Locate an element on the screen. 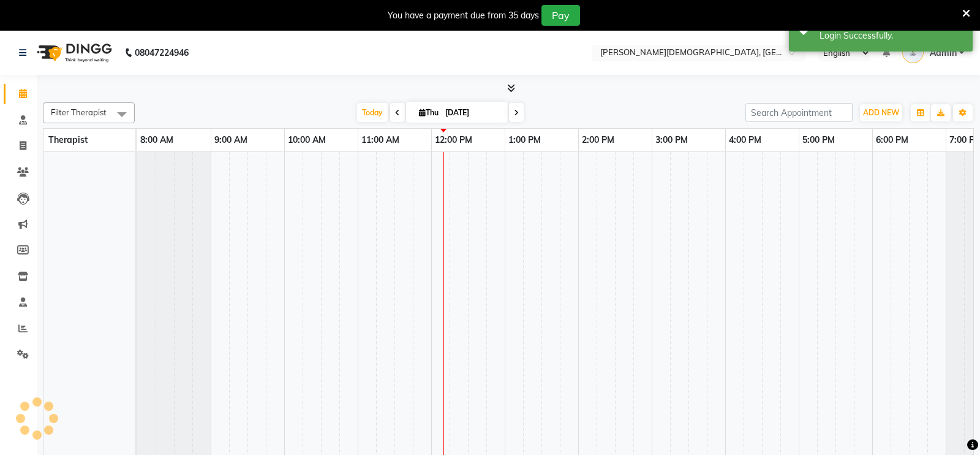  a: 3:00 PM is located at coordinates (671, 140).